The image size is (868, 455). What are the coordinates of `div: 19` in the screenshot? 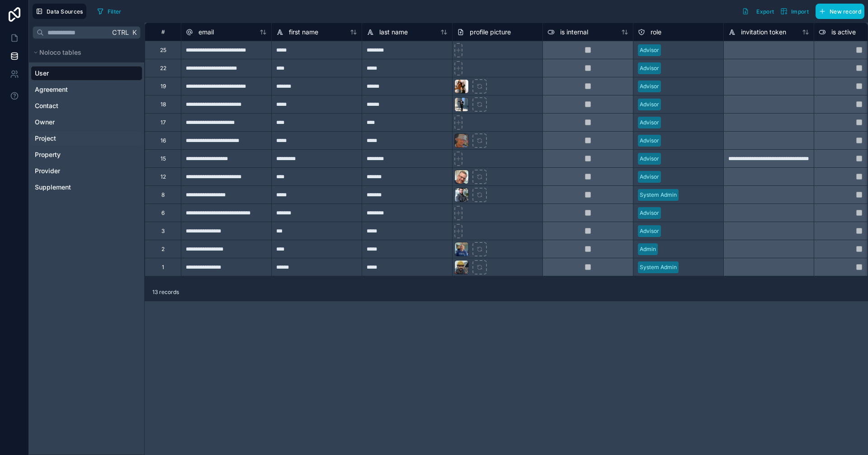 It's located at (163, 86).